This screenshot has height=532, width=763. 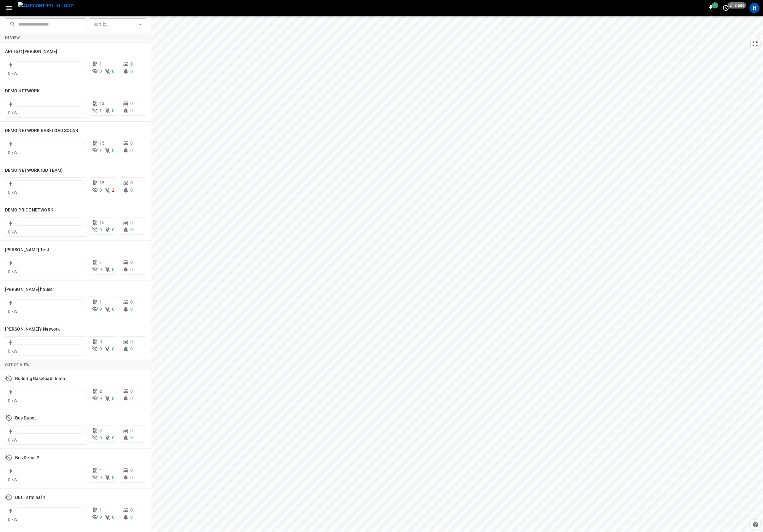 What do you see at coordinates (30, 498) in the screenshot?
I see `h6: Bus Terminal 1` at bounding box center [30, 498].